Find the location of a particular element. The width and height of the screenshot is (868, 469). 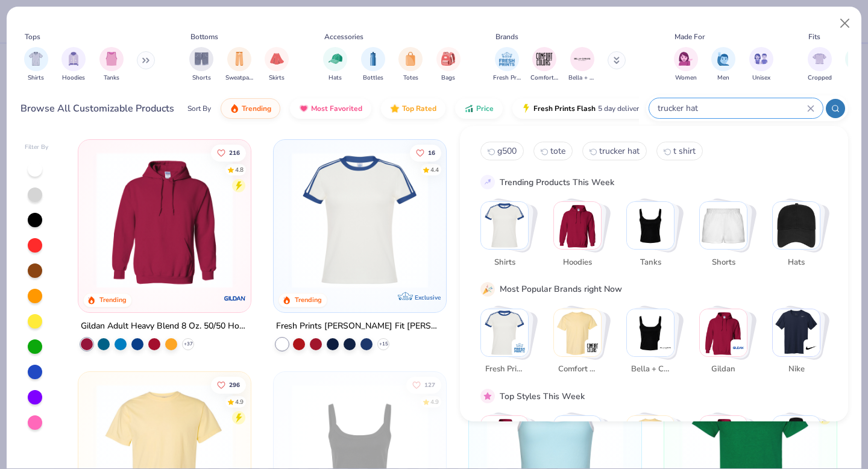

img: Gildan logo is located at coordinates (235, 298).